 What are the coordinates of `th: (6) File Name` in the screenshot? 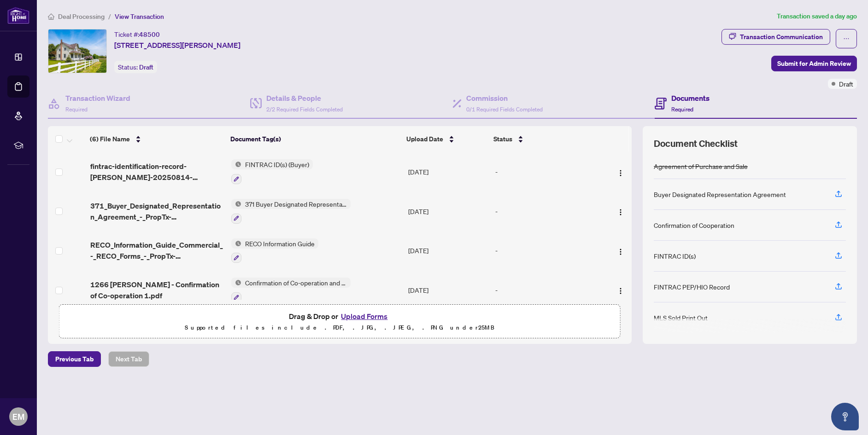 It's located at (156, 139).